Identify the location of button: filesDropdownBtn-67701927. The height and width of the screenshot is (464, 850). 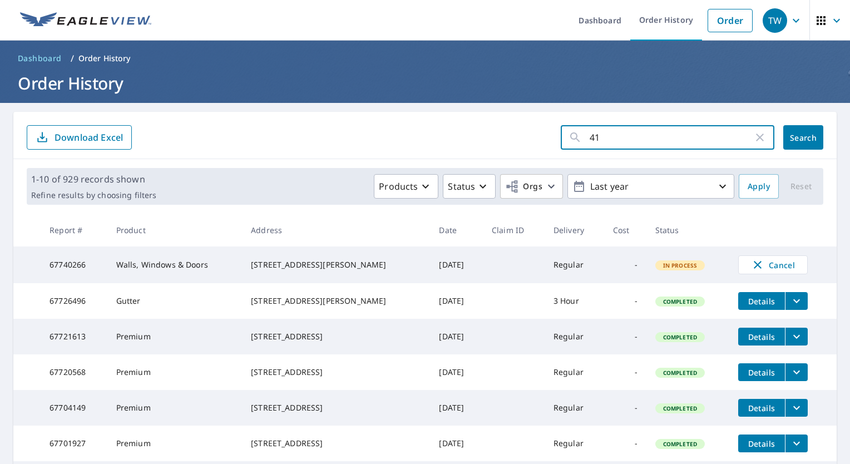
(796, 443).